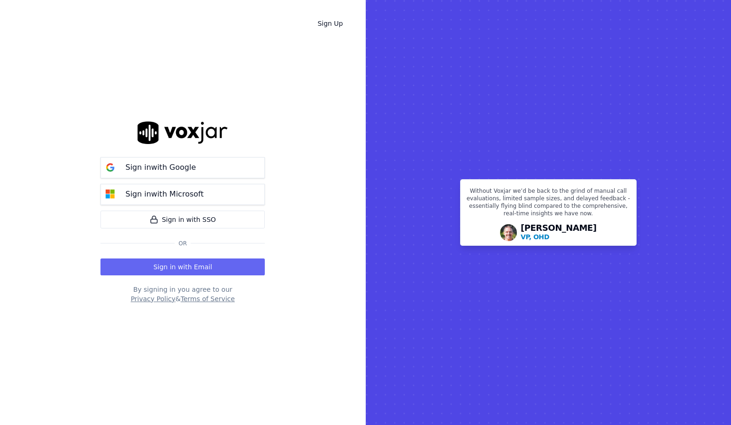 The height and width of the screenshot is (425, 731). Describe the element at coordinates (535, 237) in the screenshot. I see `p: VP, OHD` at that location.